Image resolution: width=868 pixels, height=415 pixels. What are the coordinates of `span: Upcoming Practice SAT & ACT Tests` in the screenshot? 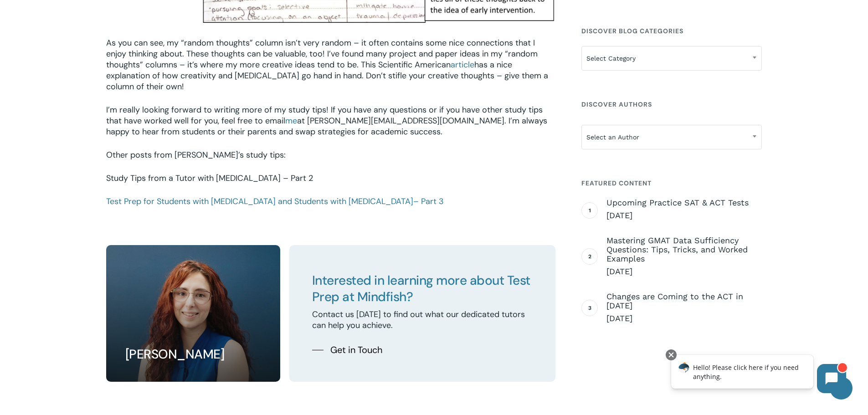 It's located at (684, 203).